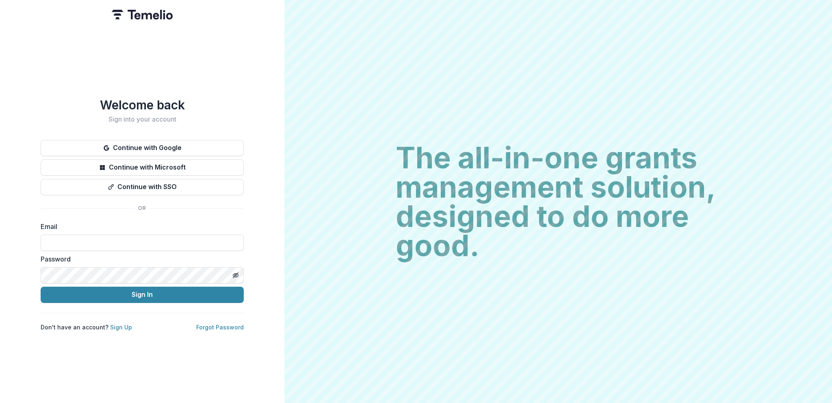  I want to click on img: Temelio, so click(142, 15).